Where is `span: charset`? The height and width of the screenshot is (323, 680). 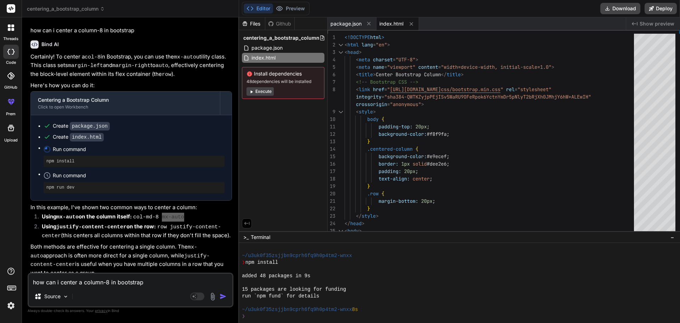 span: charset is located at coordinates (383, 59).